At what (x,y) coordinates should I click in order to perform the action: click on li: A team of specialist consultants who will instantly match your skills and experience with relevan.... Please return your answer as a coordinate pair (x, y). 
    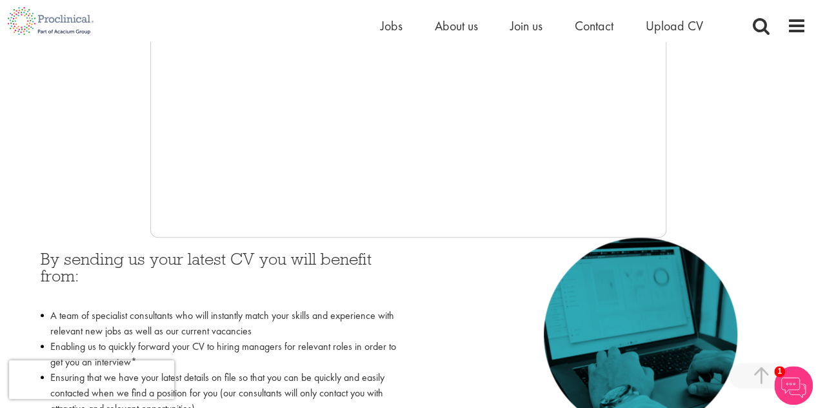
    Looking at the image, I should click on (219, 323).